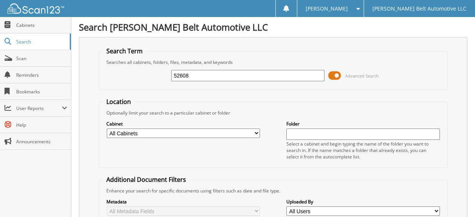 The image size is (475, 217). I want to click on div: Optionally limit your search to a particular cabinet or folder, so click(273, 112).